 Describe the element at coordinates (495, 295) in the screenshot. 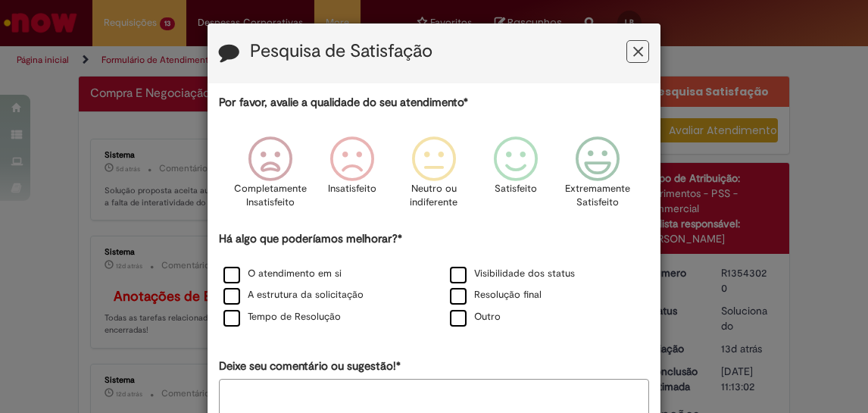

I see `label: Resolução final` at that location.